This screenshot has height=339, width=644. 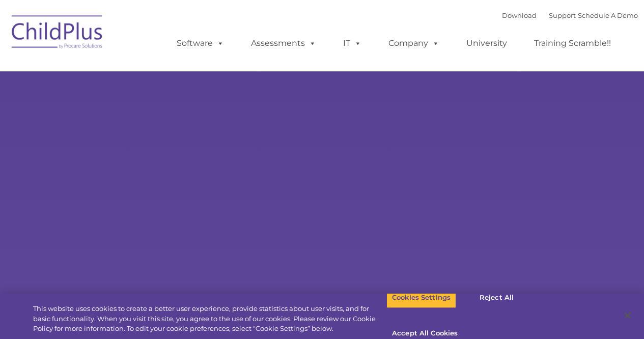 What do you see at coordinates (200, 43) in the screenshot?
I see `a: Software` at bounding box center [200, 43].